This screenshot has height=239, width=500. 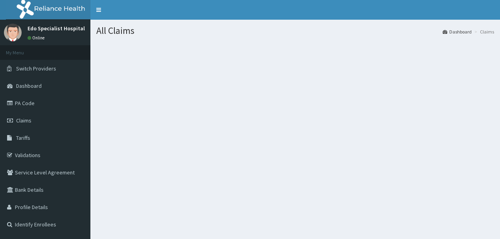 I want to click on a: Online, so click(x=37, y=38).